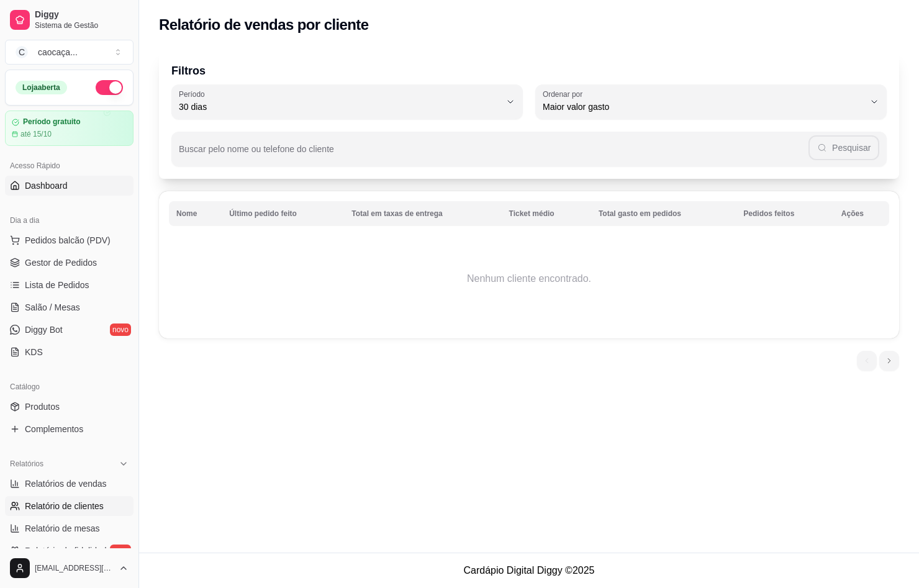 This screenshot has height=588, width=919. What do you see at coordinates (69, 329) in the screenshot?
I see `a: Diggy Botnovo` at bounding box center [69, 329].